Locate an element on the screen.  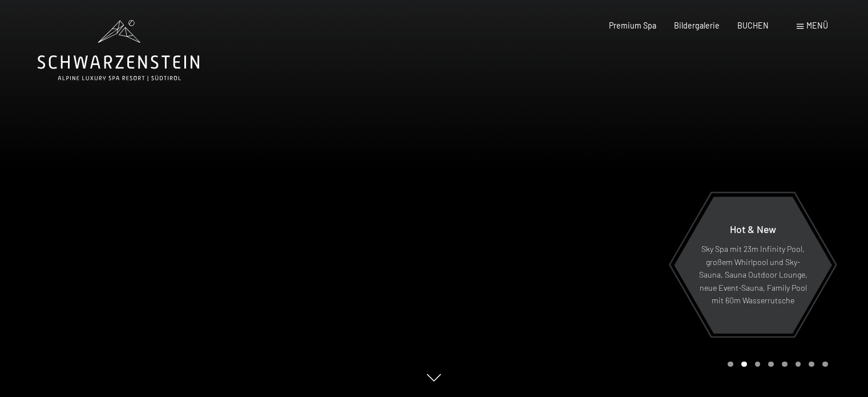
span: Menü is located at coordinates (817, 25).